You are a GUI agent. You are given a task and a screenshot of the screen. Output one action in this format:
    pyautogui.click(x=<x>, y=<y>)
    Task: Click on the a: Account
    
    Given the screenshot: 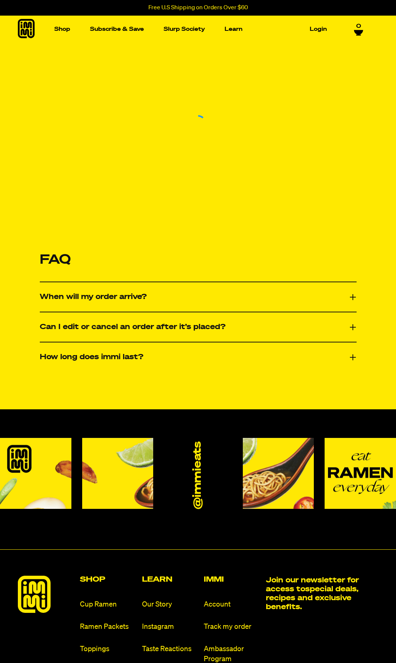 What is the action you would take?
    pyautogui.click(x=232, y=605)
    